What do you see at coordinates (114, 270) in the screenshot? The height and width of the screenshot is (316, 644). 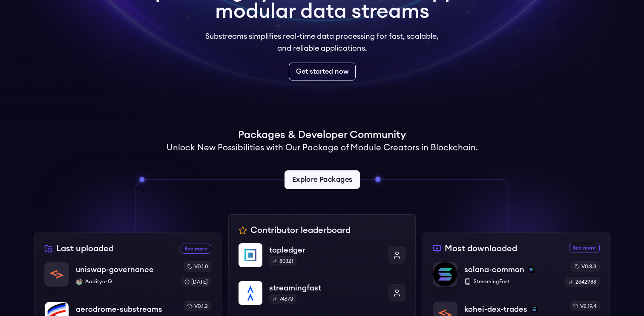 I see `p: uniswap-governance` at bounding box center [114, 270].